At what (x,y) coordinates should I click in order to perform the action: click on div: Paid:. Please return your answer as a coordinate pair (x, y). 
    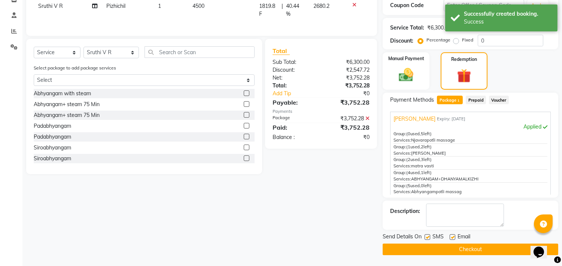
    Looking at the image, I should click on (294, 128).